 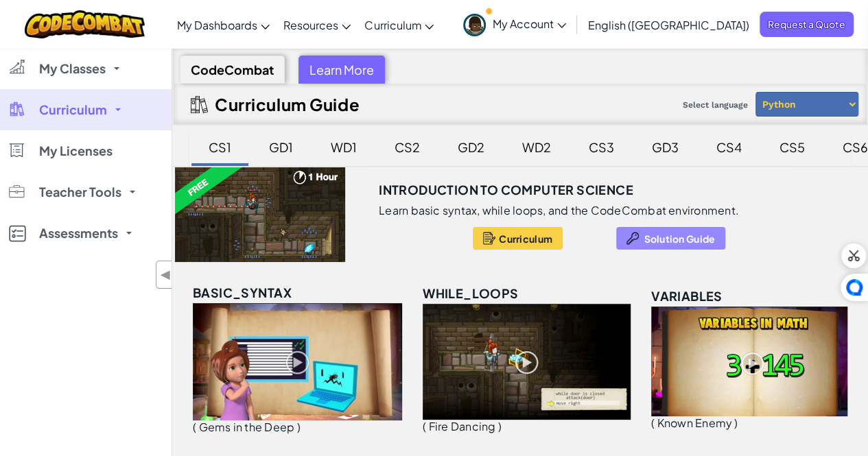 What do you see at coordinates (536, 147) in the screenshot?
I see `div: WD2` at bounding box center [536, 147].